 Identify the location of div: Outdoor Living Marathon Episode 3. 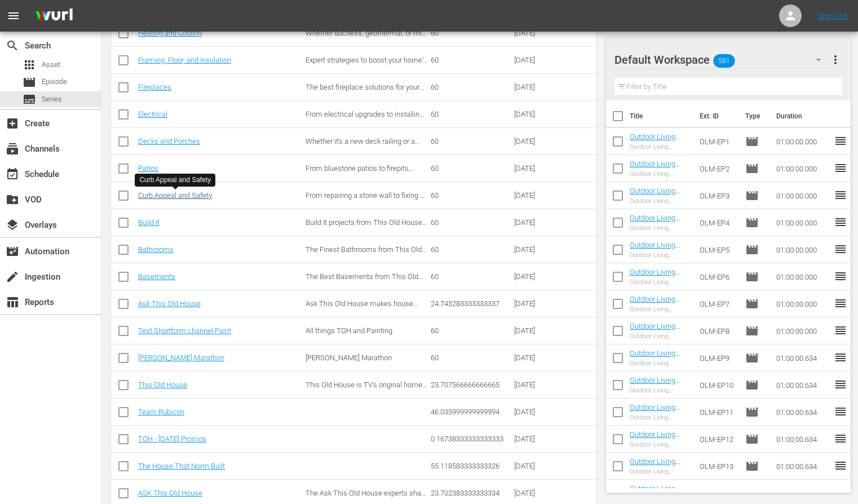
(660, 200).